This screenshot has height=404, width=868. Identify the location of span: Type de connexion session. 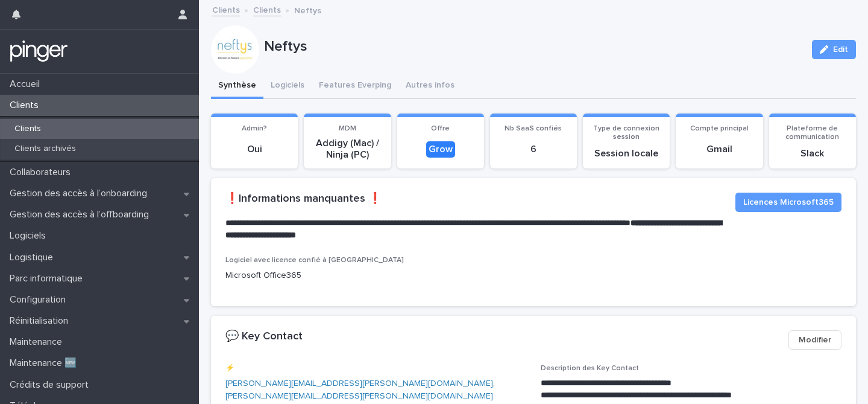
(626, 133).